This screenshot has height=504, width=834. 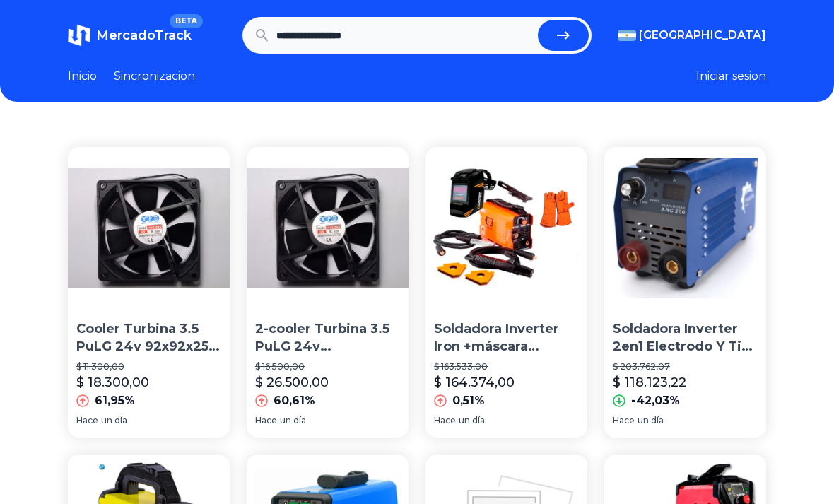 I want to click on a: Inicio, so click(x=82, y=76).